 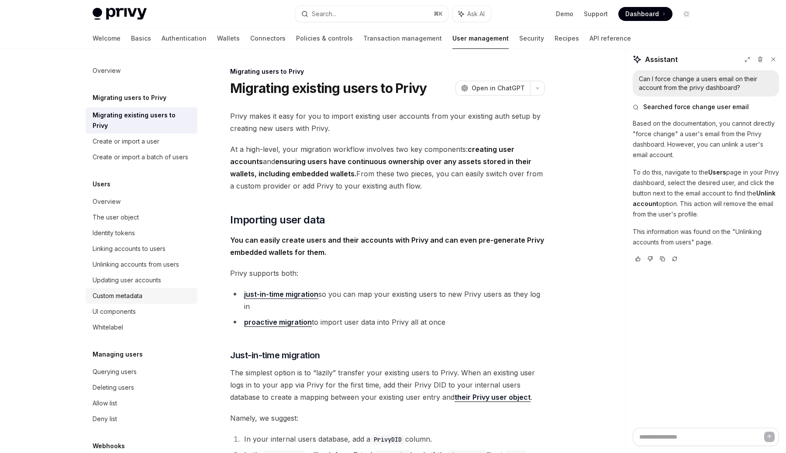 I want to click on button: Open in ChatGPT, so click(x=492, y=88).